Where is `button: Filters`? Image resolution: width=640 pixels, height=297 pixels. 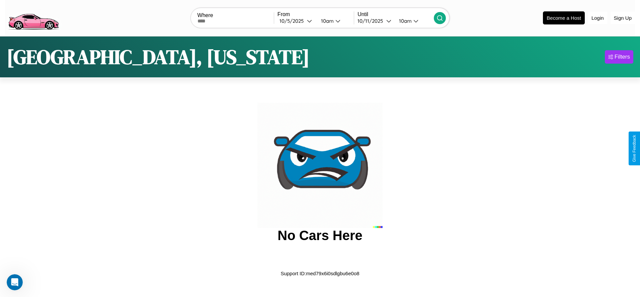
button: Filters is located at coordinates (619, 57).